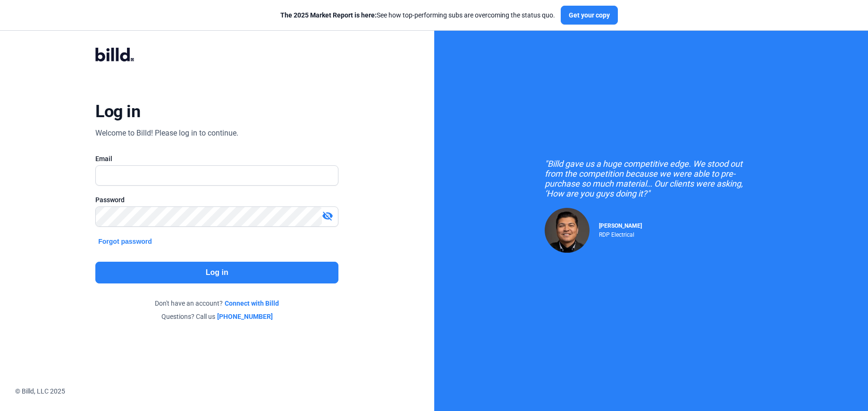 The height and width of the screenshot is (411, 868). Describe the element at coordinates (567, 230) in the screenshot. I see `img: Raul Pacheco` at that location.